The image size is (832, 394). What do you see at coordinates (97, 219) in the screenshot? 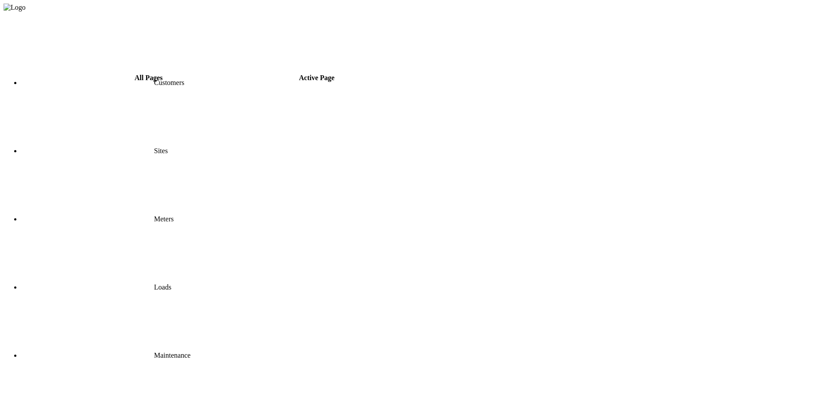
I see `a: Meters` at bounding box center [97, 219].